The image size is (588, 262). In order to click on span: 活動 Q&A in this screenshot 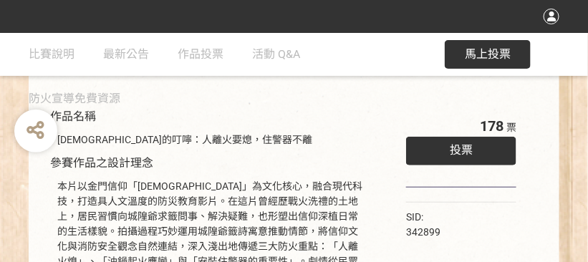, I will do `click(276, 54)`.